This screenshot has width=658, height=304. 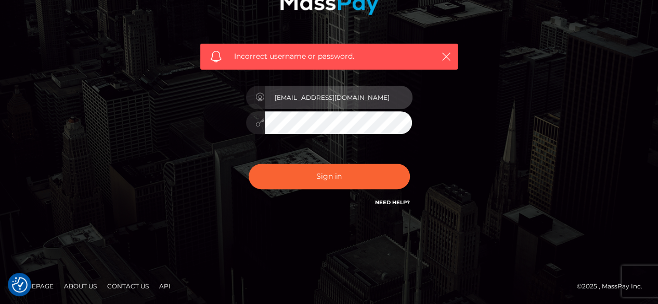 What do you see at coordinates (34, 286) in the screenshot?
I see `a: Homepage` at bounding box center [34, 286].